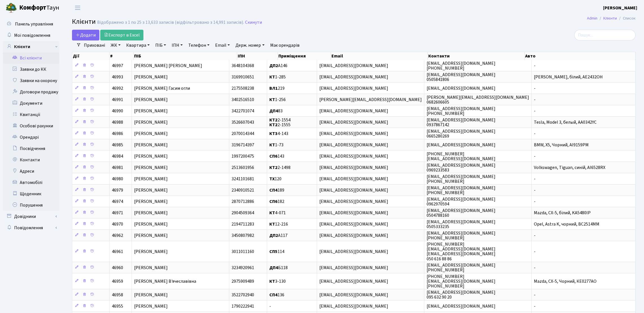  What do you see at coordinates (243, 88) in the screenshot?
I see `span: 2175508238` at bounding box center [243, 88].